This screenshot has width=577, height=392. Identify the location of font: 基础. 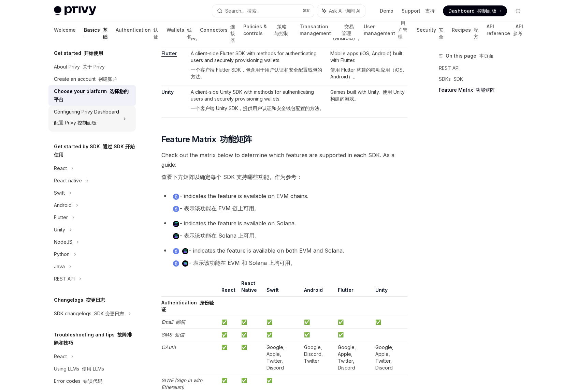
(105, 33).